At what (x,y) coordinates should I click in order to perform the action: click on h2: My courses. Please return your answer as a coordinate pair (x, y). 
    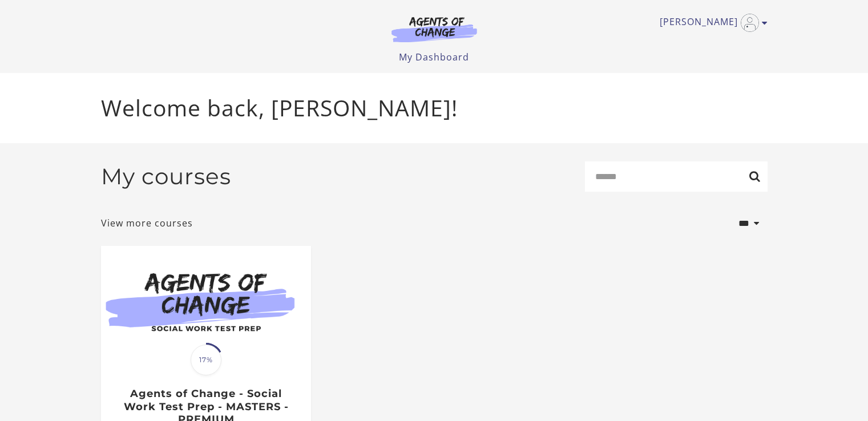
    Looking at the image, I should click on (166, 177).